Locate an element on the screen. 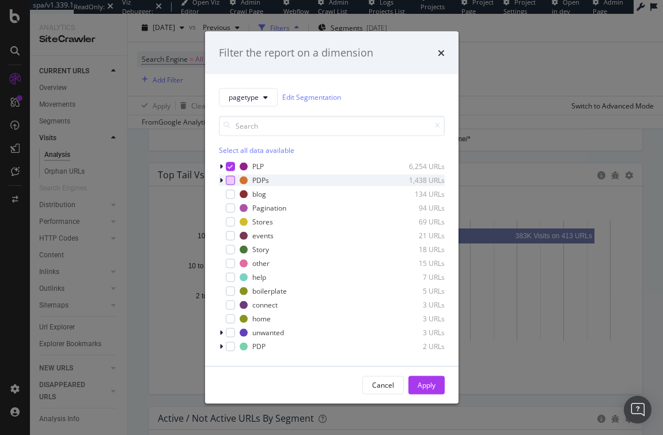  div: Open Intercom Messenger is located at coordinates (638, 409).